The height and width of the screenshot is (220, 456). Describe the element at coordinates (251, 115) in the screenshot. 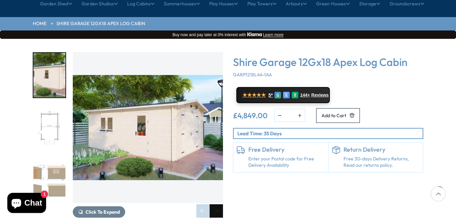

I see `ins: £4,849.00` at that location.